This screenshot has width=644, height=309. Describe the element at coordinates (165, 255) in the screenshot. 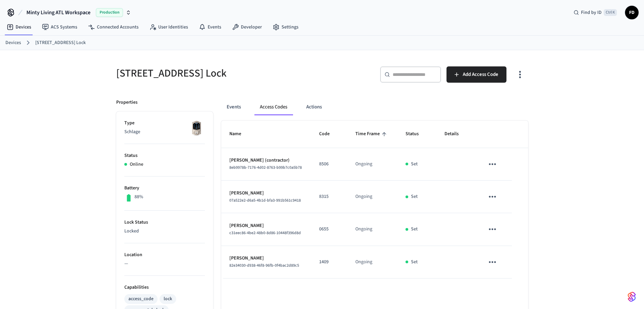

I see `p: Location` at that location.